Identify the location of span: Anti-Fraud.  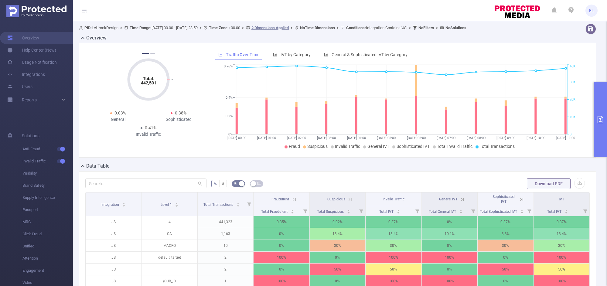
(48, 149).